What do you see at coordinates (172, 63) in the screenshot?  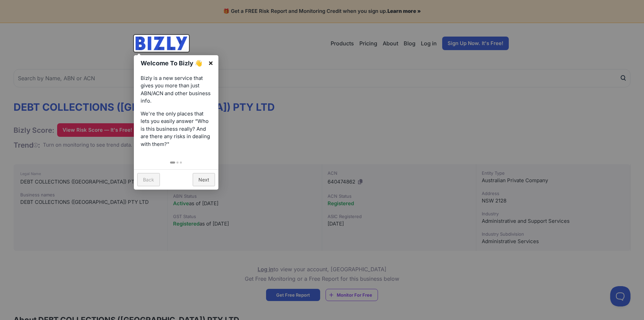 I see `h1: Welcome To Bizly 👋` at bounding box center [172, 63].